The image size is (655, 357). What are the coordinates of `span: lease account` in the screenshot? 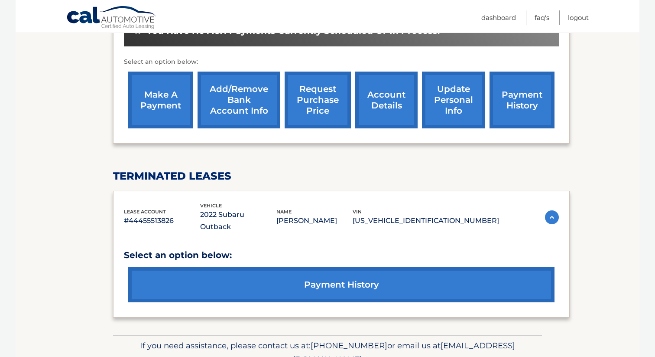 It's located at (145, 211).